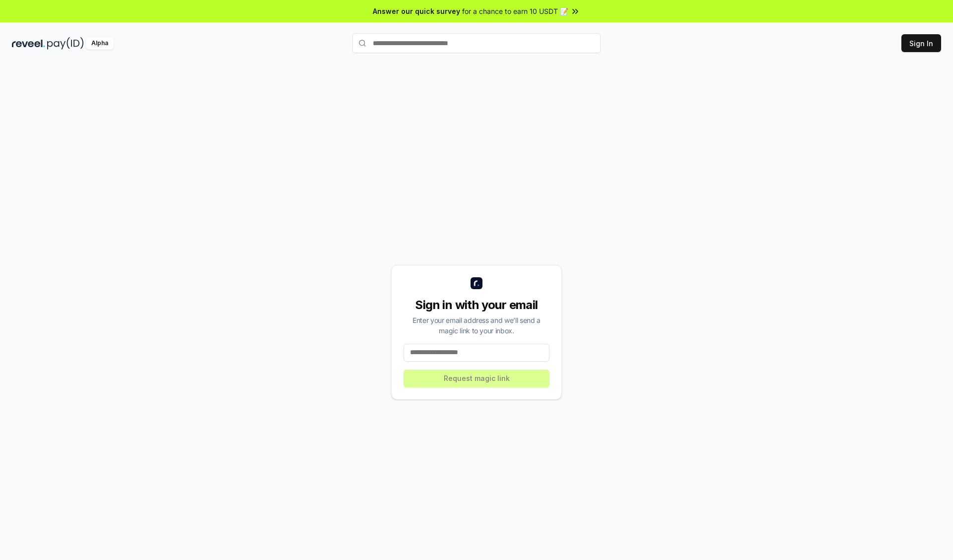  Describe the element at coordinates (476, 306) in the screenshot. I see `div: Sign in with your email` at that location.